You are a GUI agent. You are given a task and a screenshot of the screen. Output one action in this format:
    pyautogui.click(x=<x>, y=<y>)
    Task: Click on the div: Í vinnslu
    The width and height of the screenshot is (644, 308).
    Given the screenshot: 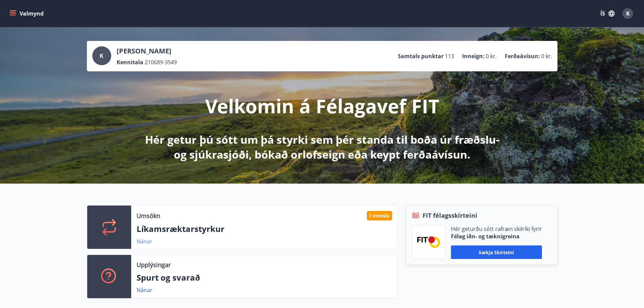 What is the action you would take?
    pyautogui.click(x=380, y=215)
    